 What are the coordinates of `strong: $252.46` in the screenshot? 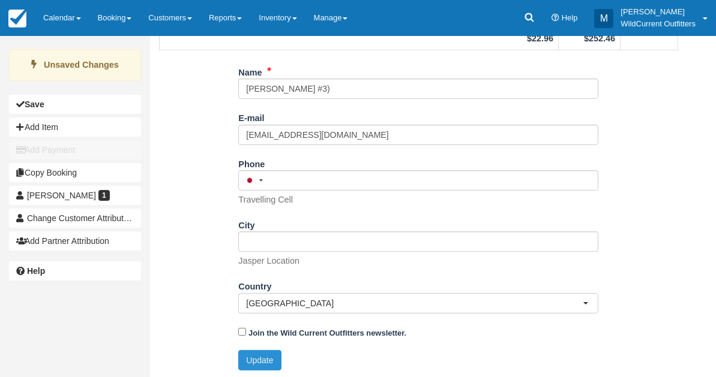 It's located at (599, 38).